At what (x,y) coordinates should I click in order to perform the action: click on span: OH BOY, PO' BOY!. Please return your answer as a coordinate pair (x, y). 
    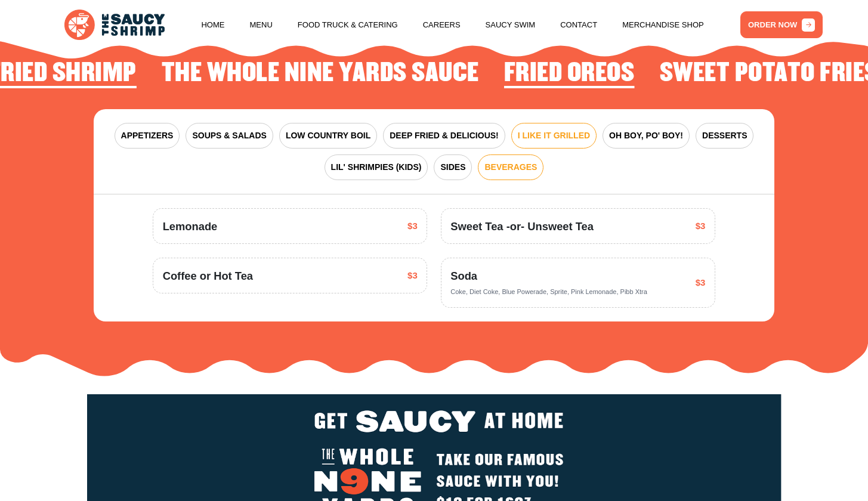
    Looking at the image, I should click on (646, 136).